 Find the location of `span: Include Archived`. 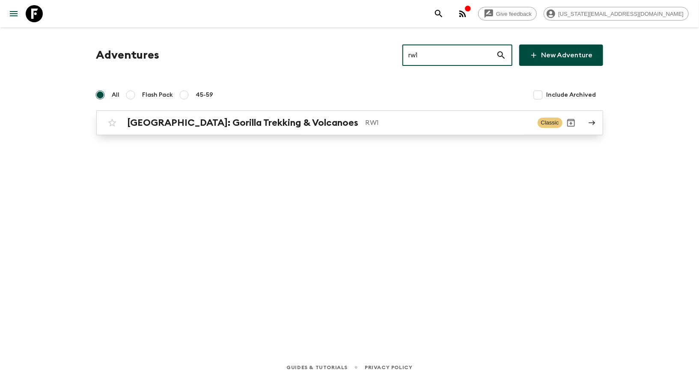

span: Include Archived is located at coordinates (572, 95).